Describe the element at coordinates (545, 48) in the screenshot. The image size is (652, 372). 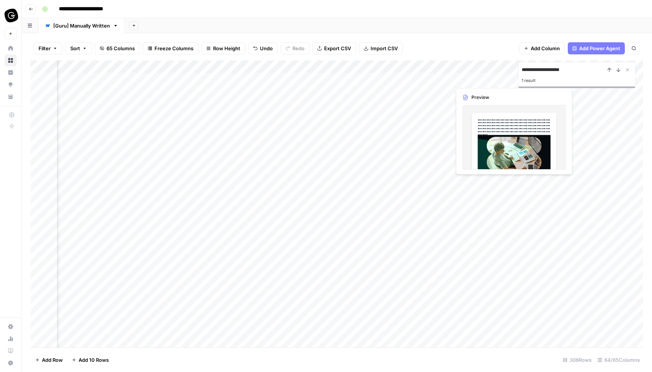
I see `span: Add Column` at that location.